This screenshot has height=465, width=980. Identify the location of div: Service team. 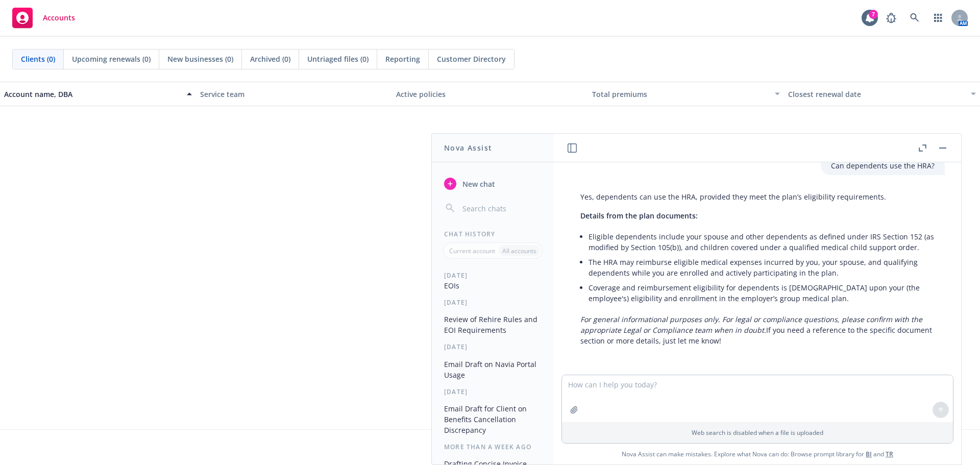
(294, 94).